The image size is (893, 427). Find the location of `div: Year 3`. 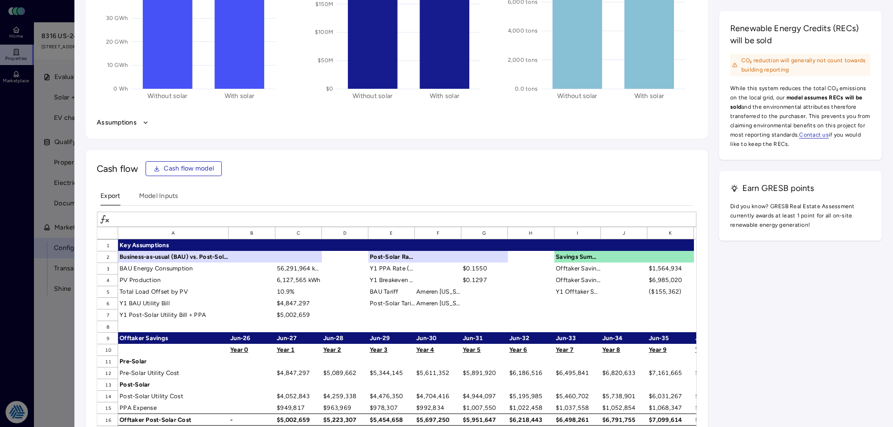

div: Year 3 is located at coordinates (391, 350).